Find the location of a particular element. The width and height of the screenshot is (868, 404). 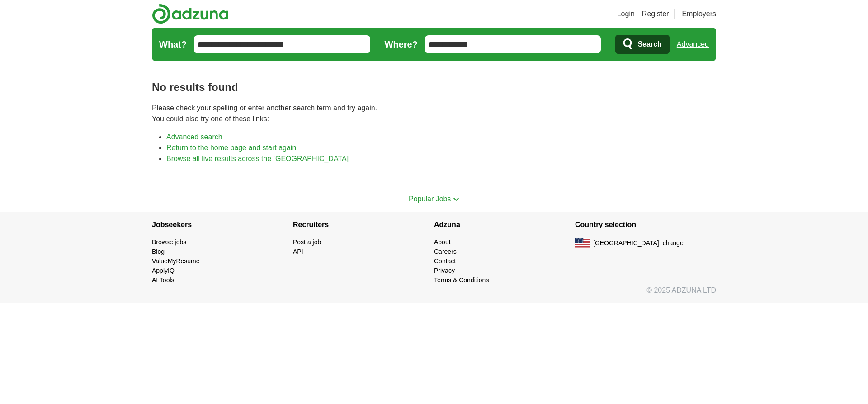

a: ApplyIQ is located at coordinates (163, 271).